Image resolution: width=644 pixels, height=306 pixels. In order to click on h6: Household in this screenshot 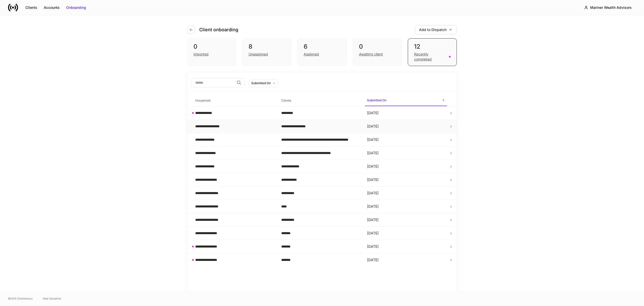, I will do `click(203, 100)`.